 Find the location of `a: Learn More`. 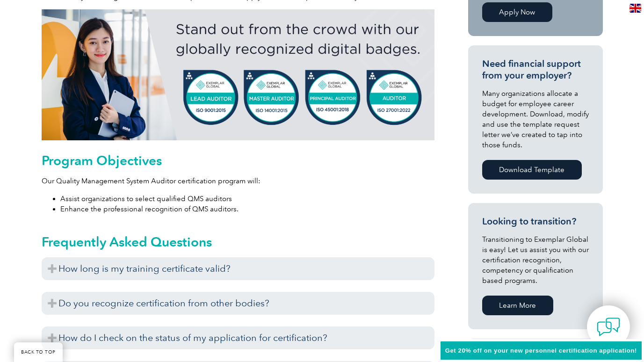

a: Learn More is located at coordinates (518, 305).